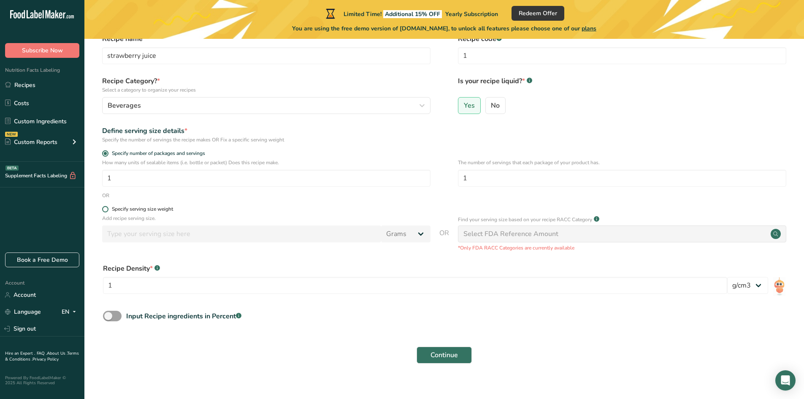 The width and height of the screenshot is (804, 399). I want to click on span: plans, so click(589, 28).